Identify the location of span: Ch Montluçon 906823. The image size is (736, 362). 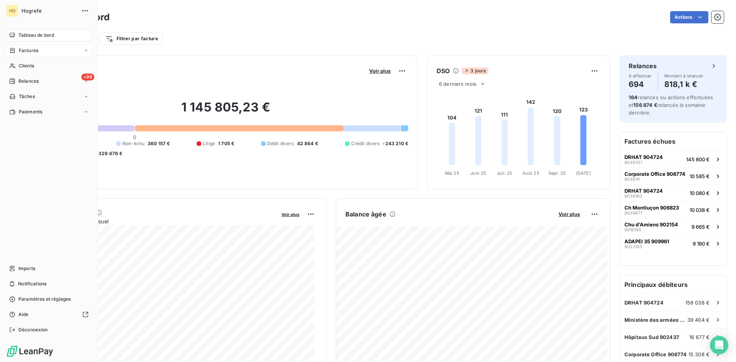
(652, 208).